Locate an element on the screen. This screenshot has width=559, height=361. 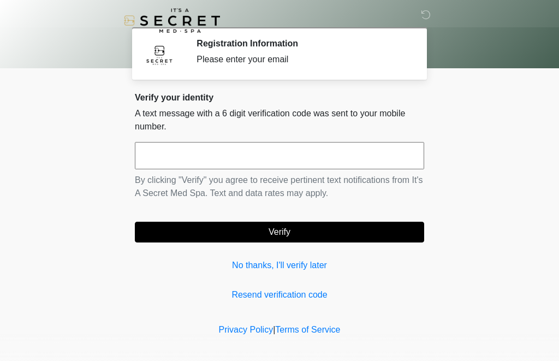
img: It's A Secret Med Spa Logo is located at coordinates (172, 20).